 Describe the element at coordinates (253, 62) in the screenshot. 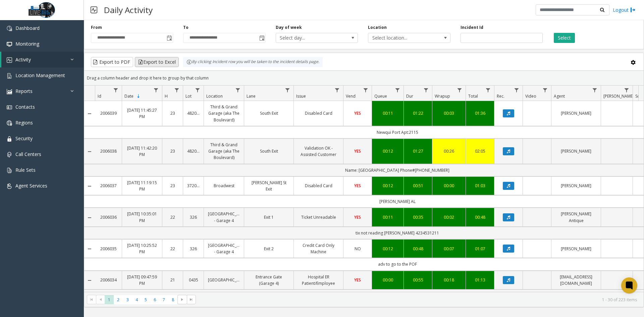

I see `div: By clicking Incident row you will be taken to the incident details page.` at that location.